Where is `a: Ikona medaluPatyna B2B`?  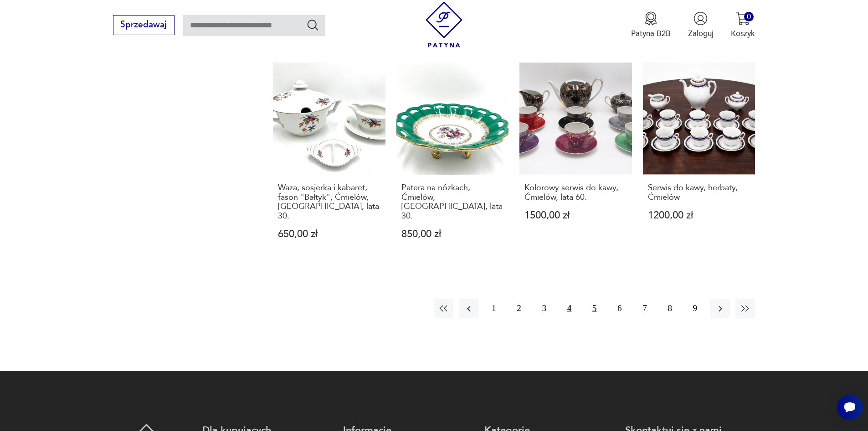
a: Ikona medaluPatyna B2B is located at coordinates (651, 25).